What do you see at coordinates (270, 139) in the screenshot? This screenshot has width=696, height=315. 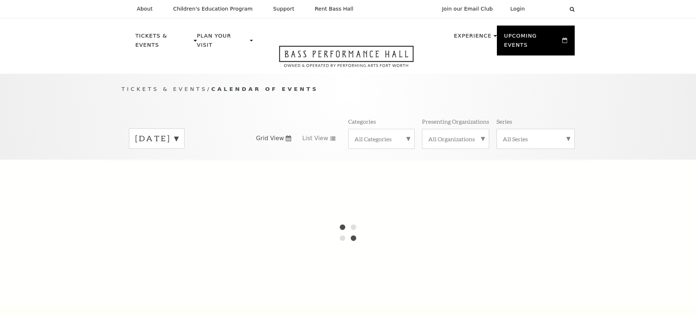 I see `span: Grid View` at bounding box center [270, 139].